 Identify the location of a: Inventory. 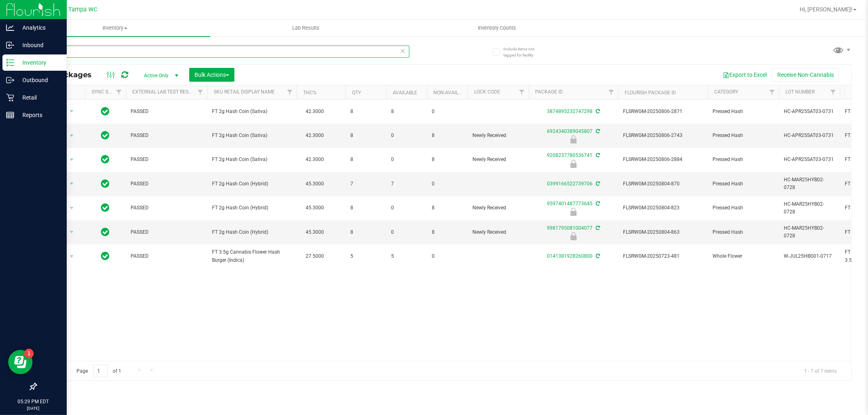
(114, 28).